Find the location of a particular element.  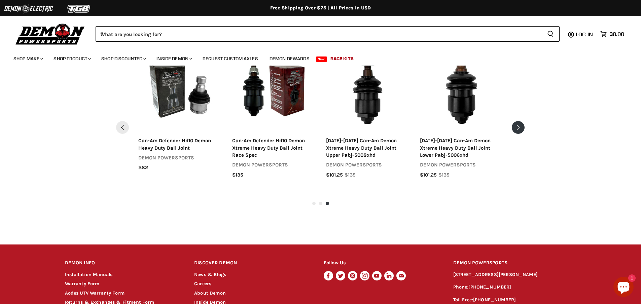

h2: DEMON INFO is located at coordinates (123, 263).